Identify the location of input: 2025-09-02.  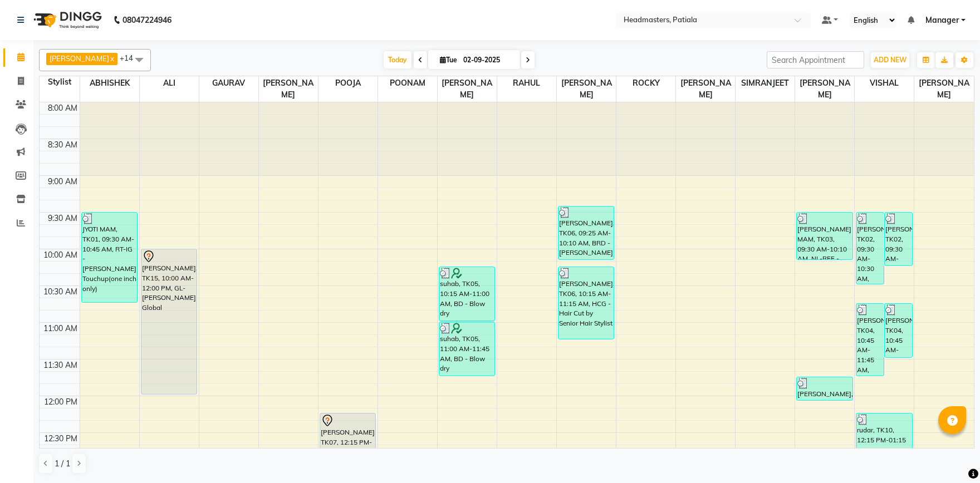
(488, 60).